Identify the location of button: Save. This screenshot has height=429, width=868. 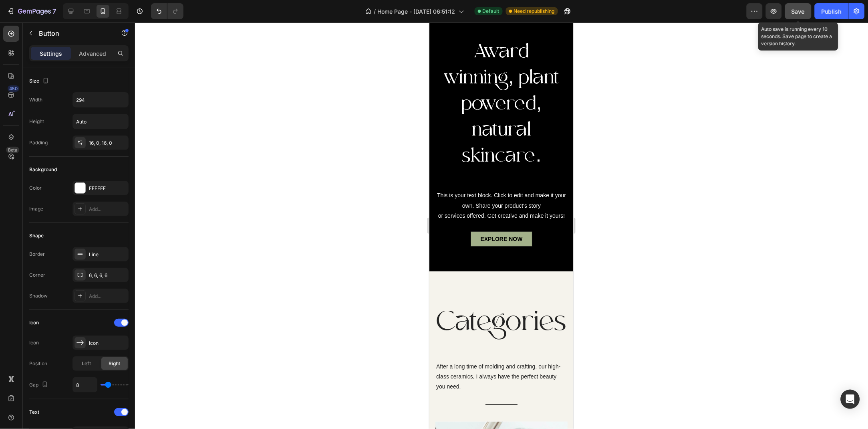
(798, 11).